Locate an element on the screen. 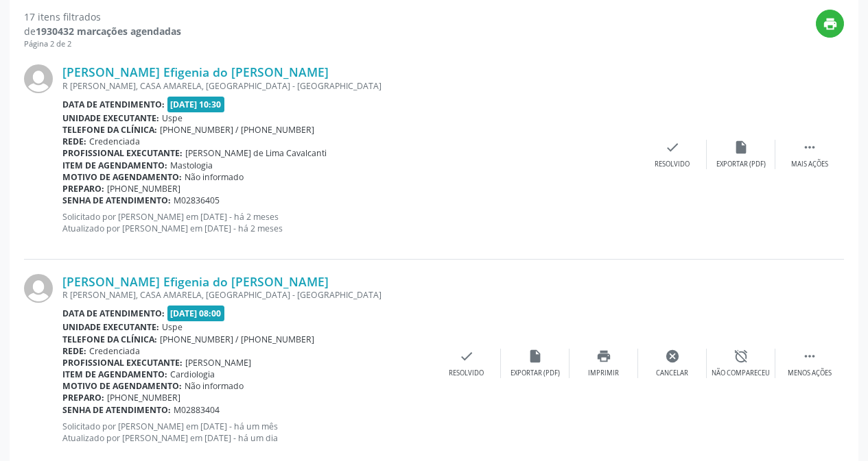 The width and height of the screenshot is (868, 461). i: cancel is located at coordinates (673, 357).